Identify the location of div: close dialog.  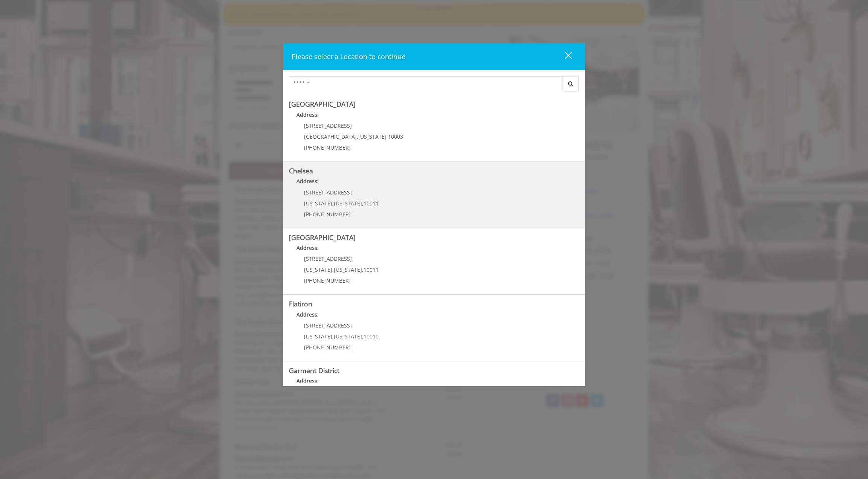
(564, 57).